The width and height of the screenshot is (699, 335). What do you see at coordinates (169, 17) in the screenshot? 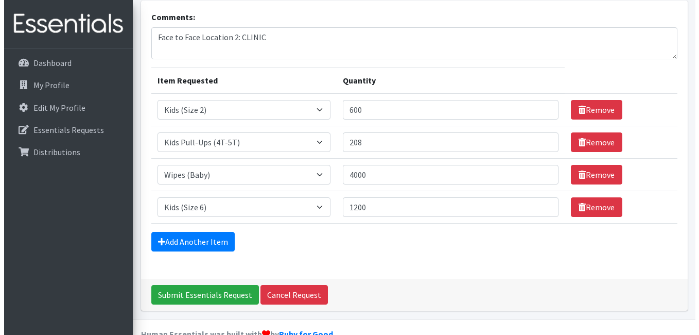
I see `label: Comments:` at bounding box center [169, 17].